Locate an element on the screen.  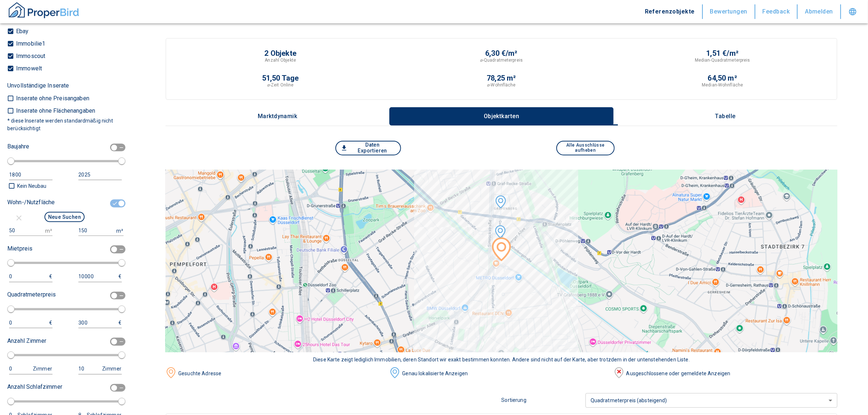
p: 6,30 €/m² is located at coordinates (501, 53).